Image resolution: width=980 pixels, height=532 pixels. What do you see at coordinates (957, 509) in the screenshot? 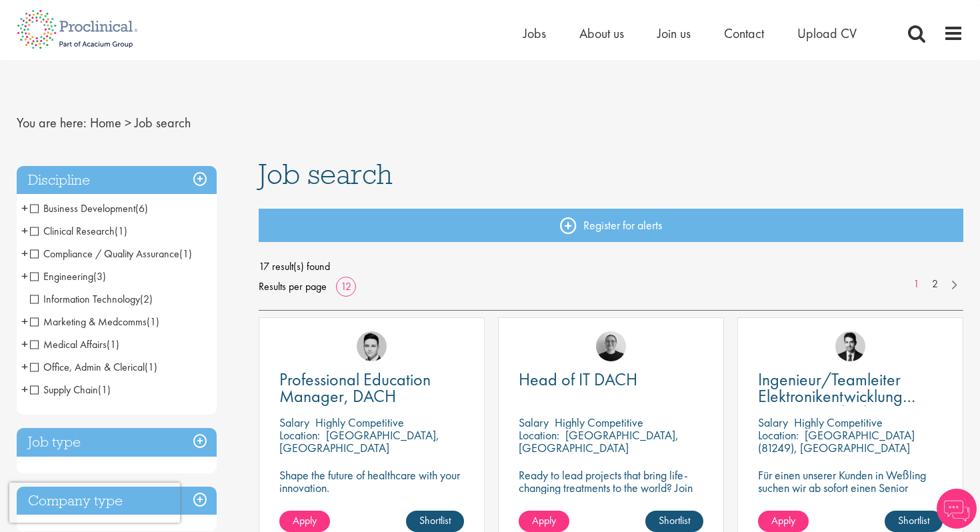
I see `img: Chatbot` at bounding box center [957, 509].